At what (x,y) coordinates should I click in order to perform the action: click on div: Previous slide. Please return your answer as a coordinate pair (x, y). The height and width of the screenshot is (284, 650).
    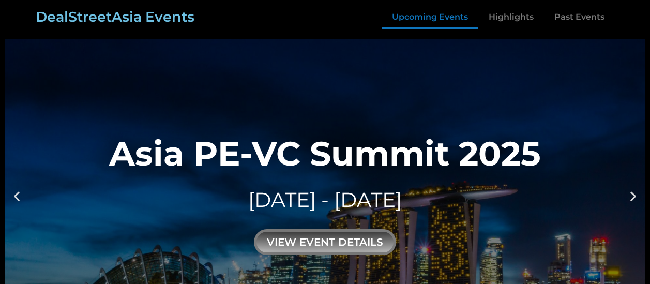
    Looking at the image, I should click on (17, 195).